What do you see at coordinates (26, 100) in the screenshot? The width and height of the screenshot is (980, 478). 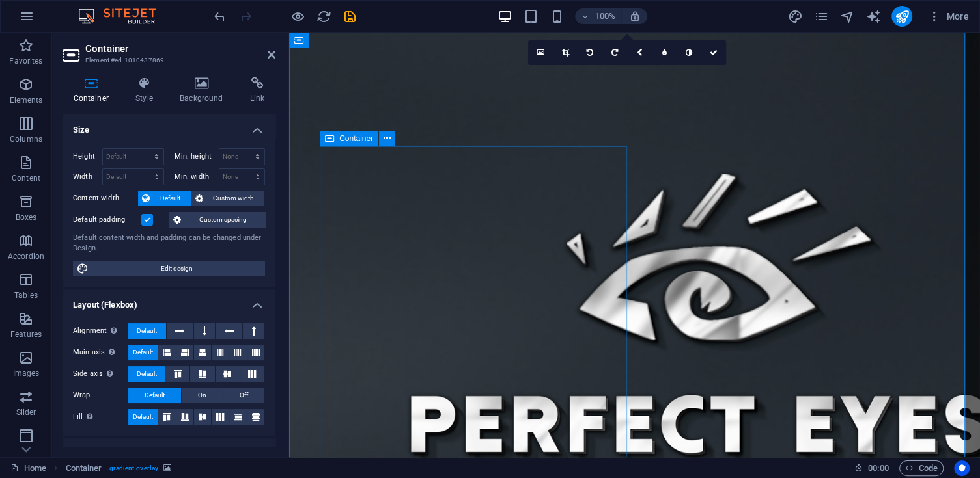 I see `p: Elements` at bounding box center [26, 100].